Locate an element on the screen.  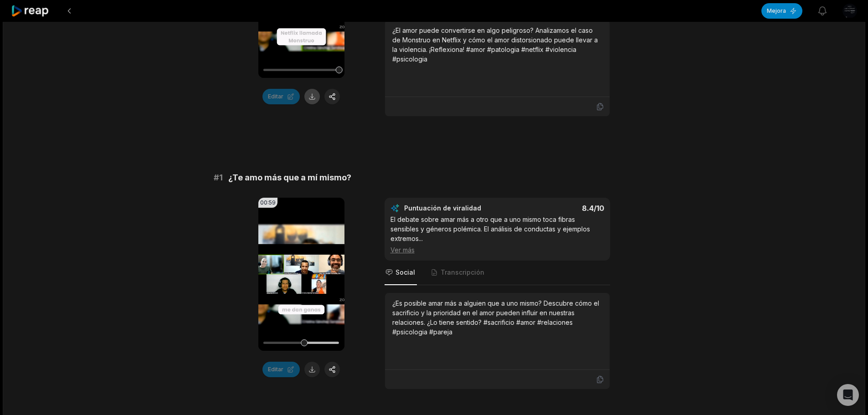
div: Abrir Intercom Messenger is located at coordinates (848, 395).